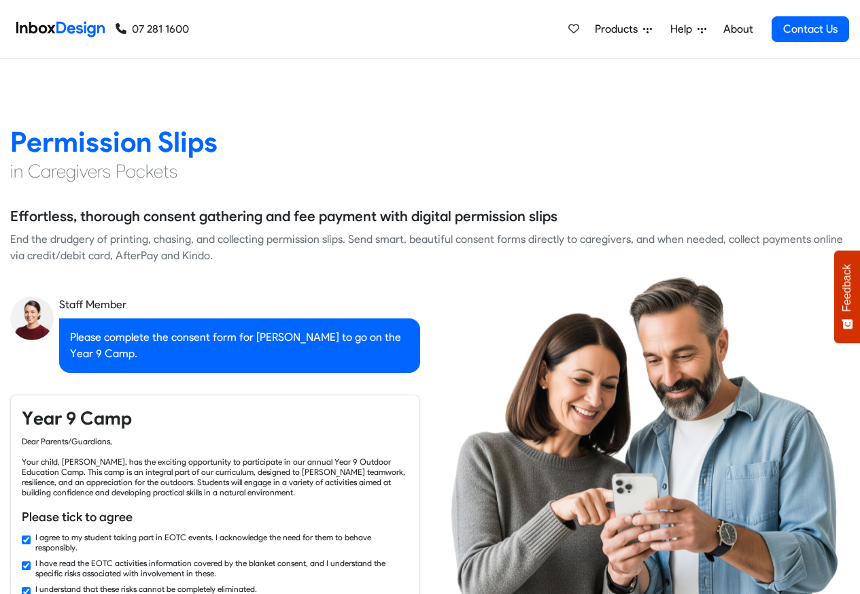 The height and width of the screenshot is (594, 860). I want to click on span: Help, so click(684, 29).